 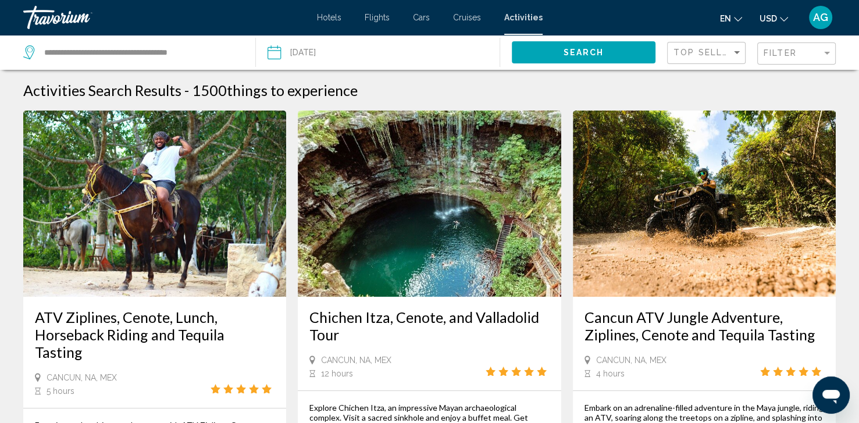 I want to click on span: Flights, so click(x=377, y=17).